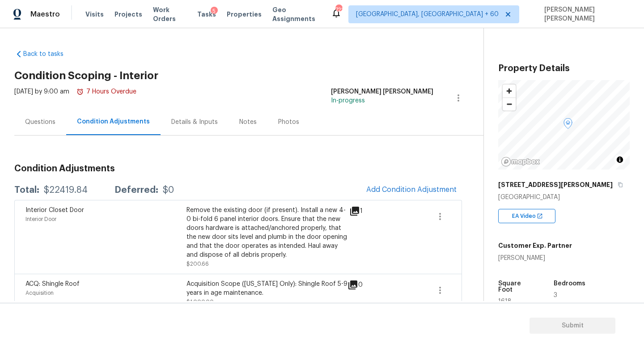  I want to click on h3: Property Details, so click(564, 69).